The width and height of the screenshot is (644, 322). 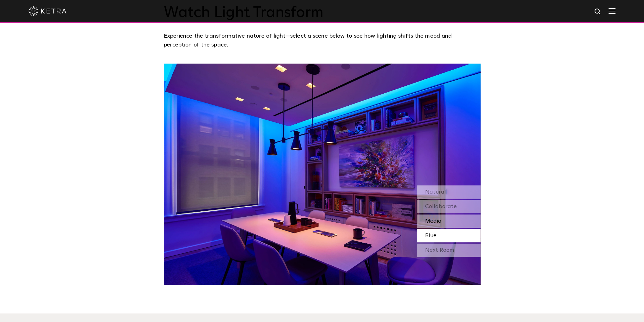 What do you see at coordinates (322, 174) in the screenshot?
I see `img: SS-Desktop-CEC-02` at bounding box center [322, 174].